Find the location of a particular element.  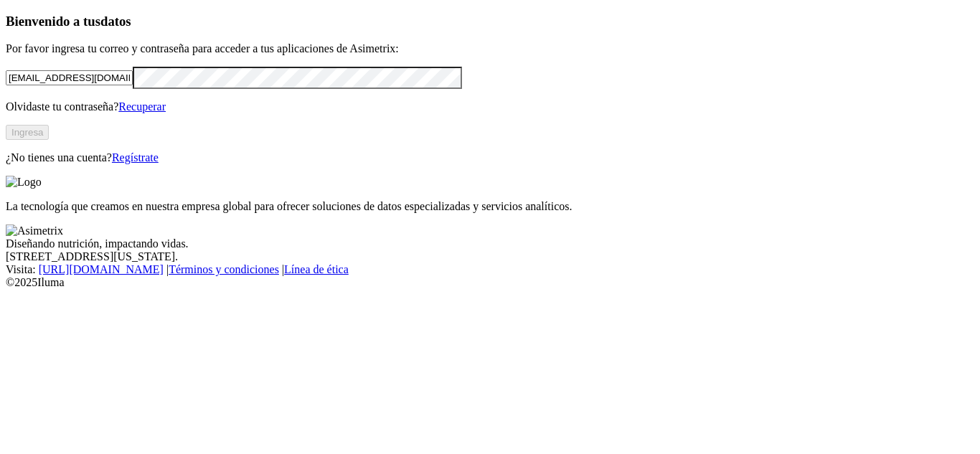

h3: Bienvenido a tus is located at coordinates (490, 22).